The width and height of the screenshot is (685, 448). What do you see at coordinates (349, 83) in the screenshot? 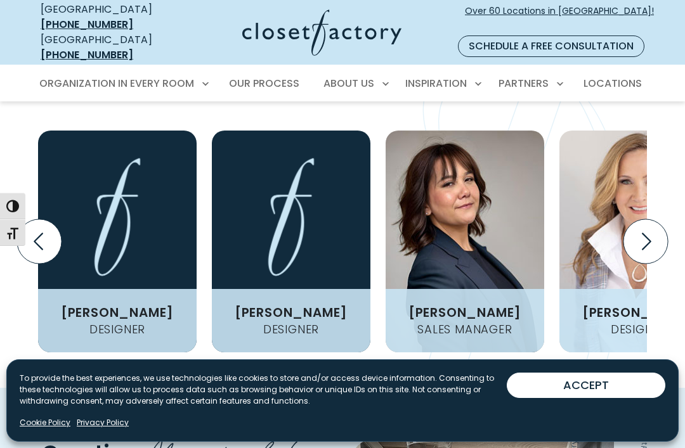
I see `span: About Us` at bounding box center [349, 83].